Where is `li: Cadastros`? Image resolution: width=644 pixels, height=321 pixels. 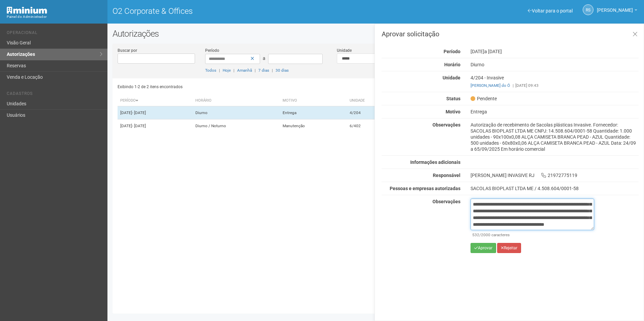 li: Cadastros is located at coordinates (54, 94).